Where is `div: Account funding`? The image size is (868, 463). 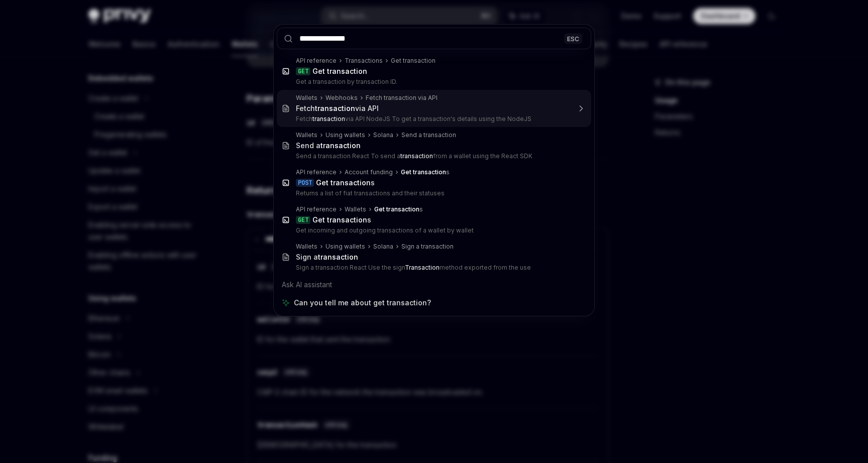 div: Account funding is located at coordinates (368, 172).